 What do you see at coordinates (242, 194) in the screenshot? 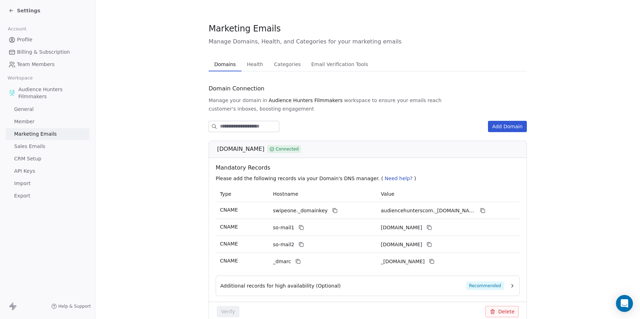
I see `p: Type` at bounding box center [242, 194].